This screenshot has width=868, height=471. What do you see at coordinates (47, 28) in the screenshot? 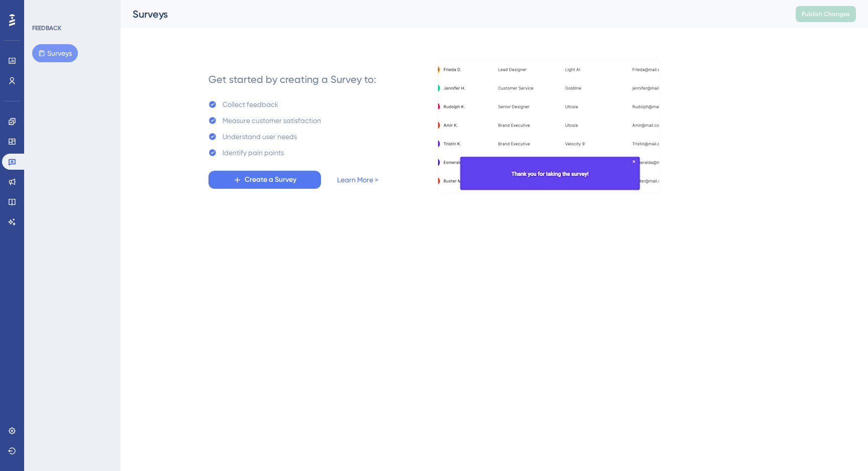
I see `div: FEEDBACK` at bounding box center [47, 28].